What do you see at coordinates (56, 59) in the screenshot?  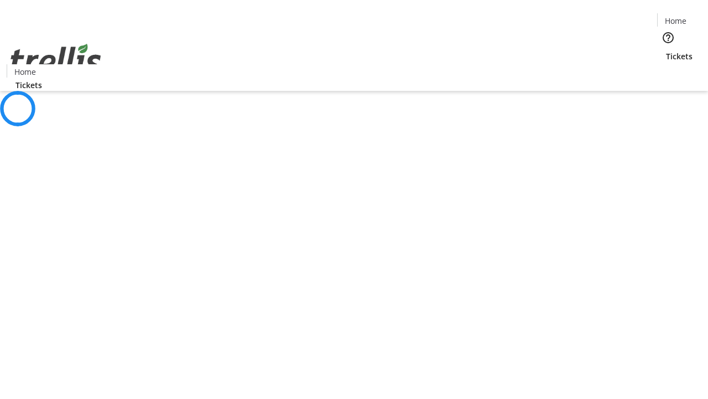 I see `img: Orient E2E Organization AshOsQzoDu's Logo` at bounding box center [56, 59].